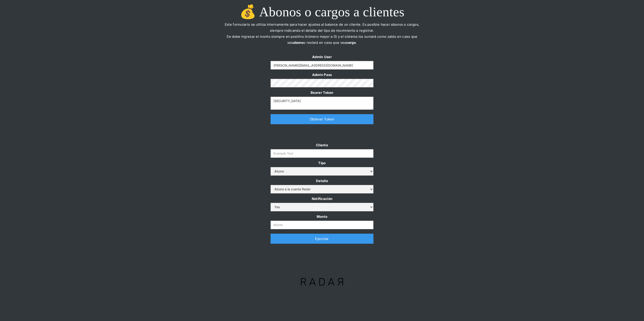  Describe the element at coordinates (298, 43) in the screenshot. I see `strong: abono` at that location.